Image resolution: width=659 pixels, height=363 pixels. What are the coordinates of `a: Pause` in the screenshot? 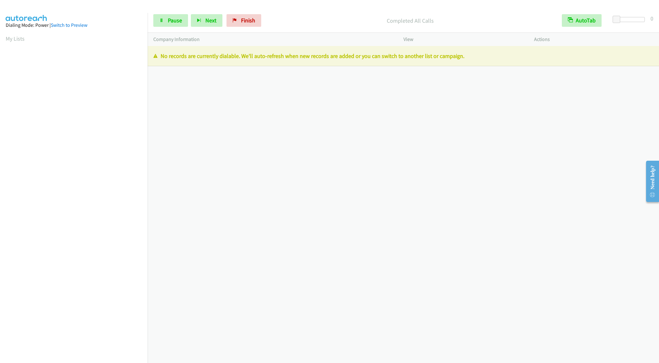 It's located at (171, 20).